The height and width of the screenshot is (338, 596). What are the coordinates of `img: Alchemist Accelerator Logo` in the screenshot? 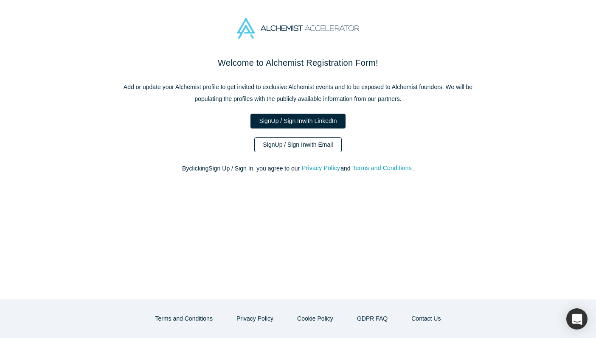 It's located at (298, 28).